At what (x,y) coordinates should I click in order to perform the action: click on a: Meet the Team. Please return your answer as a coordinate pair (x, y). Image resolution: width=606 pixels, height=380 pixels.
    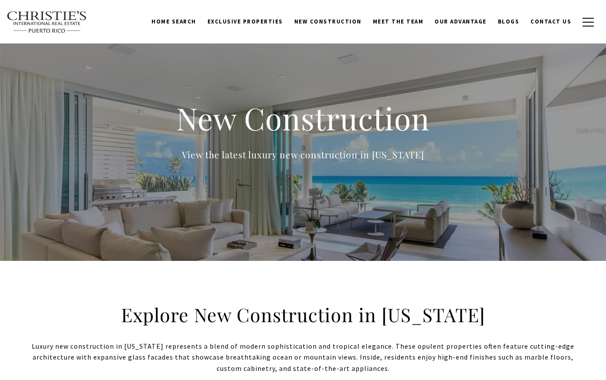
    Looking at the image, I should click on (398, 22).